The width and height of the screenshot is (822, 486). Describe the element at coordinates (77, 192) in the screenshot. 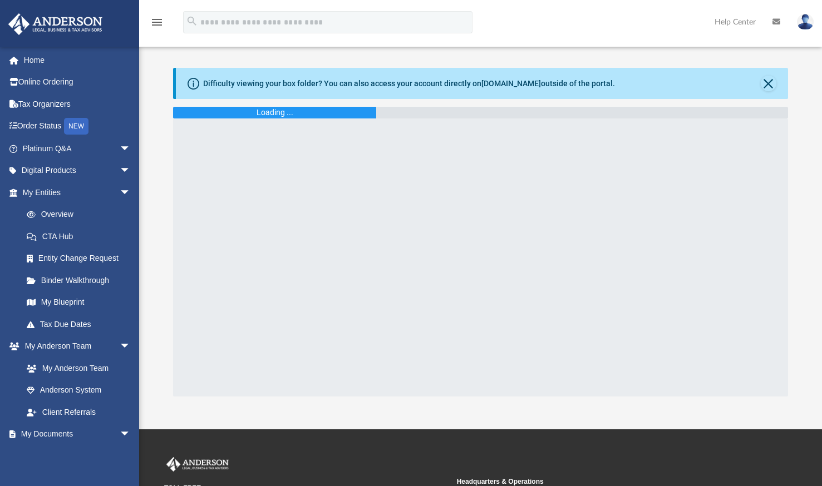

I see `a: My Entitiesarrow_drop_down` at that location.